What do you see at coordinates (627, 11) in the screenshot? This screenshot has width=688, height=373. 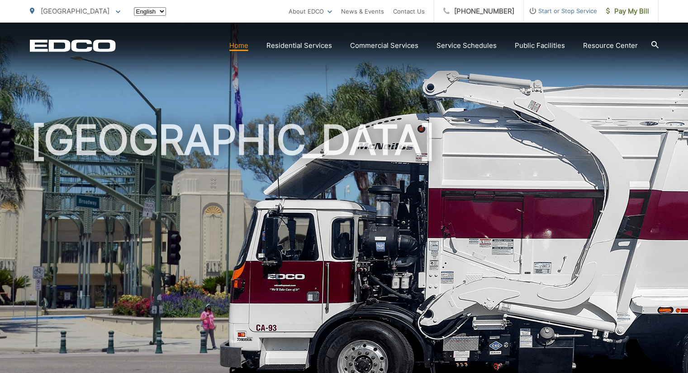 I see `span: Pay My Bill` at bounding box center [627, 11].